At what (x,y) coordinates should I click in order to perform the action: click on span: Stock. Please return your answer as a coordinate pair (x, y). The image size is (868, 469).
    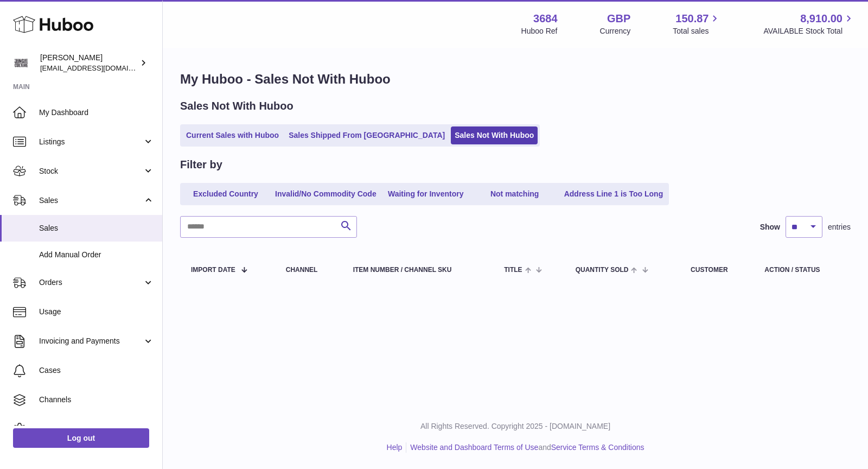
    Looking at the image, I should click on (90, 171).